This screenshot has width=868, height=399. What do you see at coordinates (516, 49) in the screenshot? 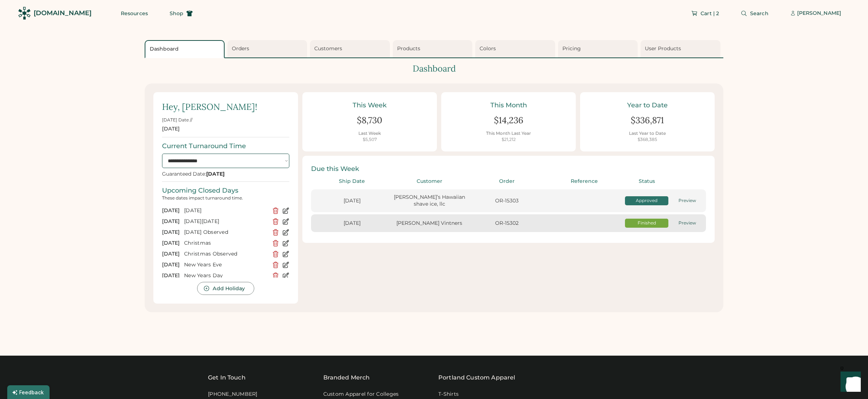
I see `div: Colors` at bounding box center [516, 49].